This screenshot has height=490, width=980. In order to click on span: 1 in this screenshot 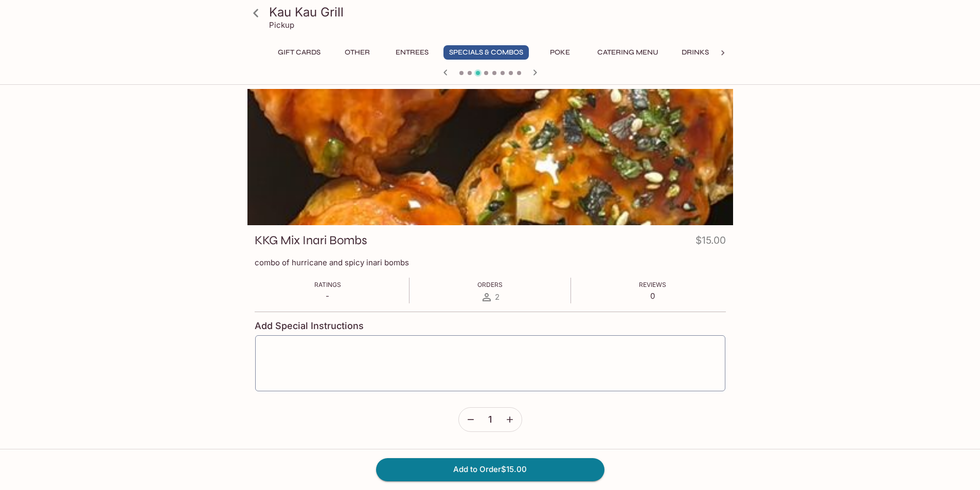, I will do `click(490, 419)`.